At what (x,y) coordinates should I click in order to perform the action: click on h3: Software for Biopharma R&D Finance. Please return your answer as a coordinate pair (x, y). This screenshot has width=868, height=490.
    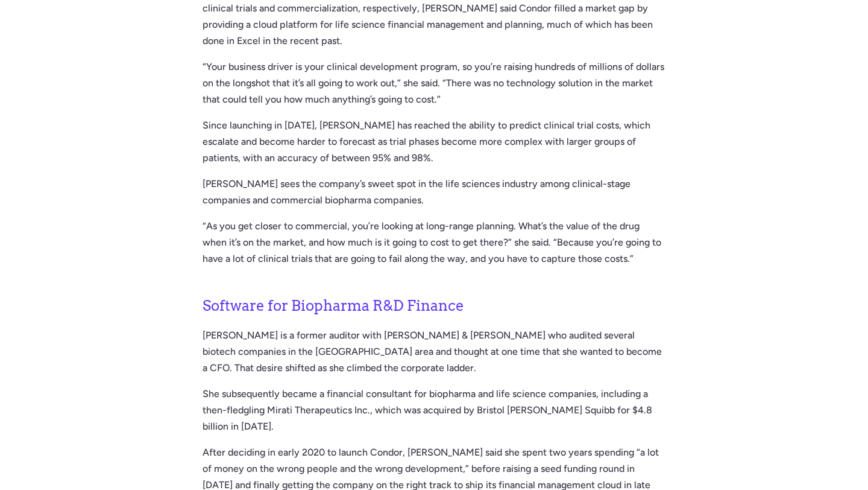
    Looking at the image, I should click on (434, 298).